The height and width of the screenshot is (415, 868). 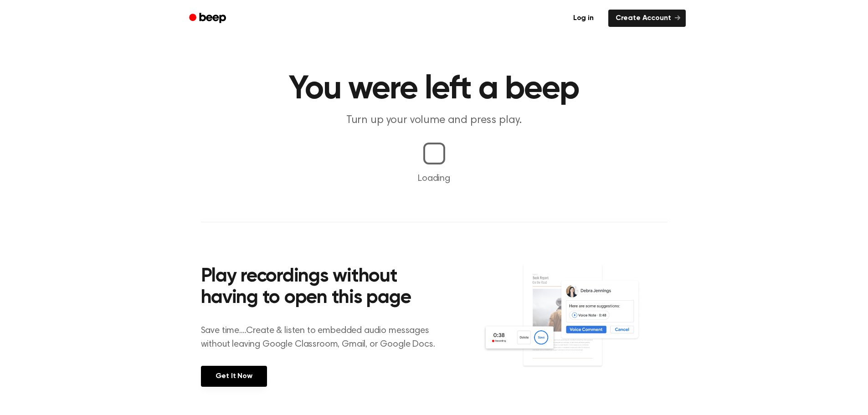 I want to click on p: Save time....Create & listen to embedded audio messages without leaving Google Classroom, Gmail, ..., so click(x=324, y=338).